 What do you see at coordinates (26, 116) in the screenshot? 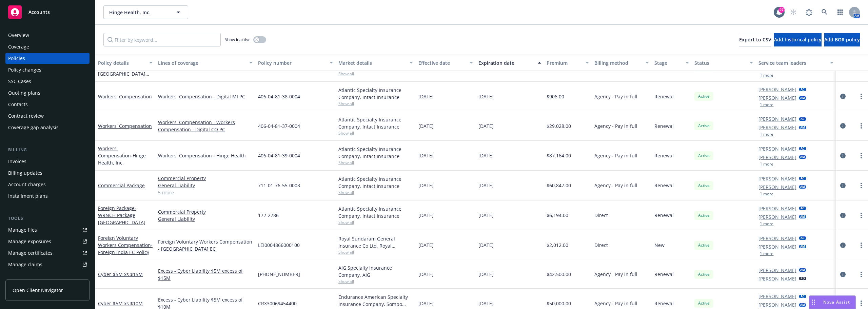
I see `div: Contract review` at bounding box center [26, 116].